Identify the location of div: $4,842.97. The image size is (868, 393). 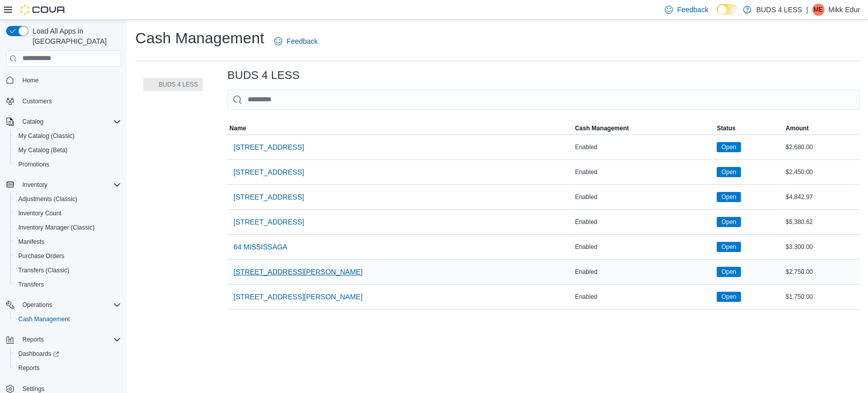
(822, 197).